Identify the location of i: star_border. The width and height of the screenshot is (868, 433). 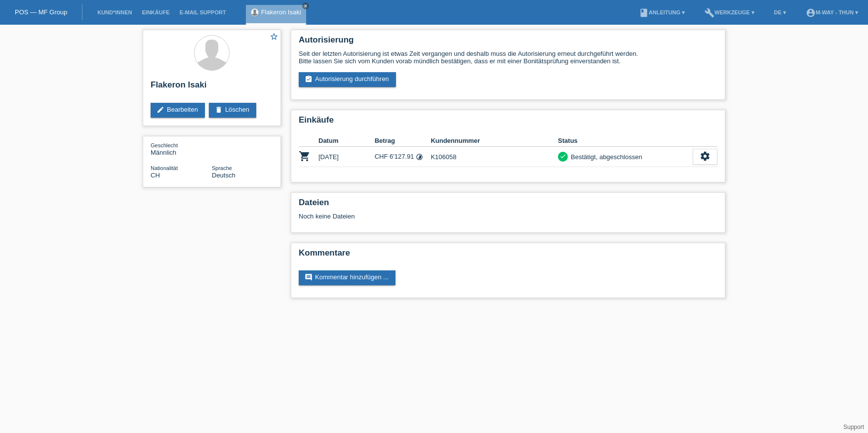
(274, 36).